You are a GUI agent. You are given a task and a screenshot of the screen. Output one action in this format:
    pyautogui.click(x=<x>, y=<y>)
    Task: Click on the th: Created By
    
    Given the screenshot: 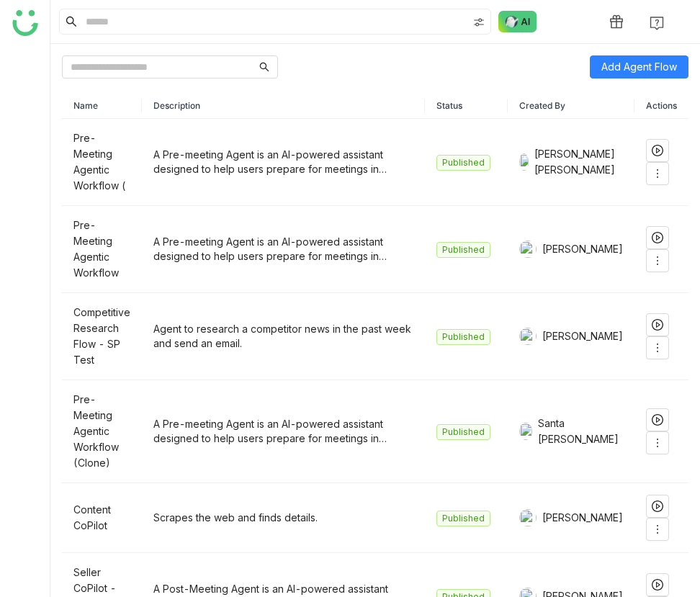 What is the action you would take?
    pyautogui.click(x=571, y=106)
    